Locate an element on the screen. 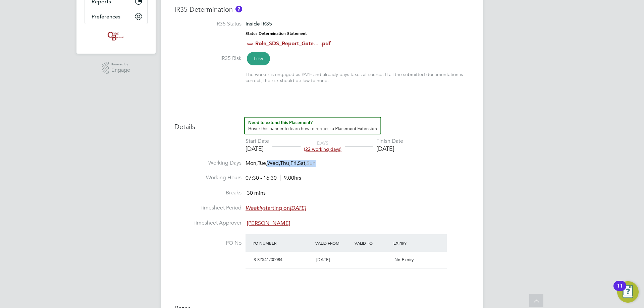 Image resolution: width=644 pixels, height=308 pixels. label: Working Hours is located at coordinates (208, 178).